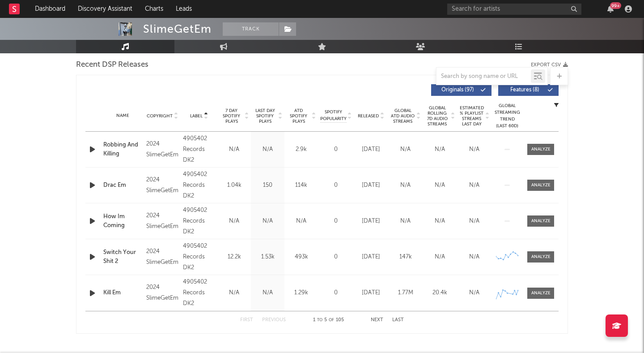 Image resolution: width=644 pixels, height=353 pixels. What do you see at coordinates (458, 90) in the screenshot?
I see `span: Originals ( 97 )` at bounding box center [458, 90].